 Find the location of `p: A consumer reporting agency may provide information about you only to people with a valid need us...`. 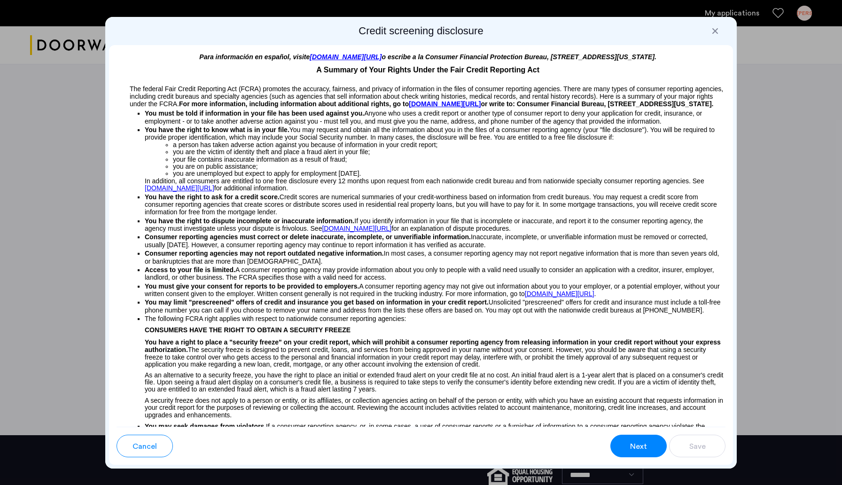

p: A consumer reporting agency may provide information about you only to people with a valid need us... is located at coordinates (435, 273).